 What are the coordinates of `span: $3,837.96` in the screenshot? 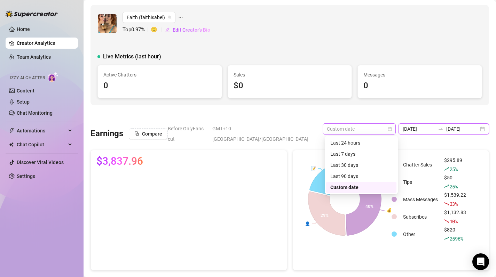 It's located at (120, 161).